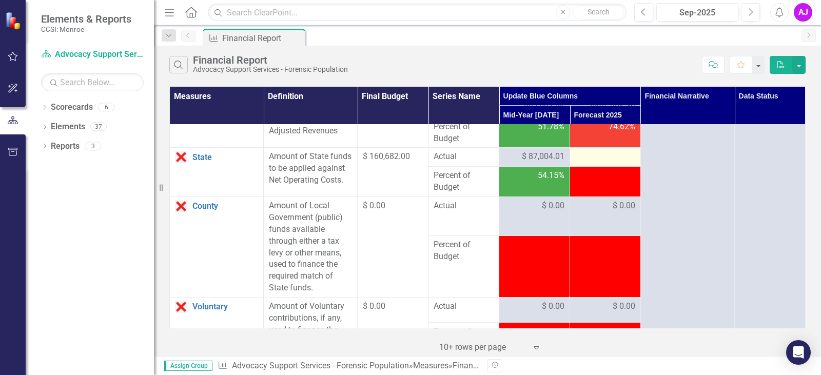 This screenshot has height=375, width=821. Describe the element at coordinates (387, 156) in the screenshot. I see `span: $ 160,682.00` at that location.